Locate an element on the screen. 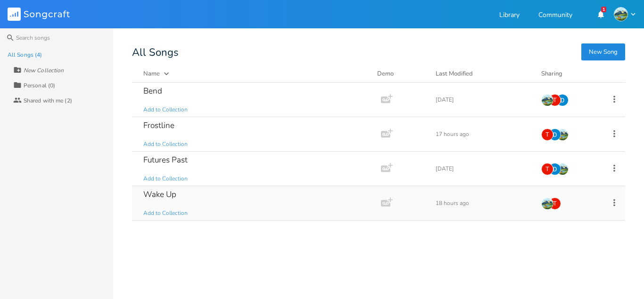  div: All Songs is located at coordinates (379, 52).